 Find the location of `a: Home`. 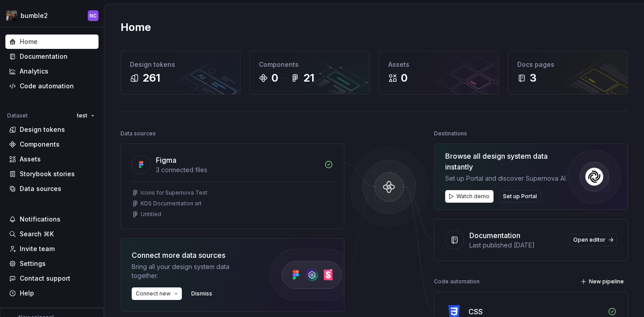

a: Home is located at coordinates (52, 42).